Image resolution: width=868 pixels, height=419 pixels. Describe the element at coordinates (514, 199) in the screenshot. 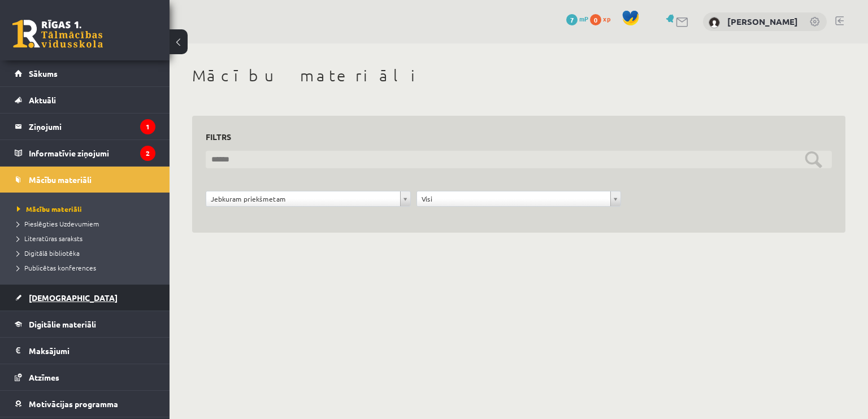

I see `span: Visi` at that location.